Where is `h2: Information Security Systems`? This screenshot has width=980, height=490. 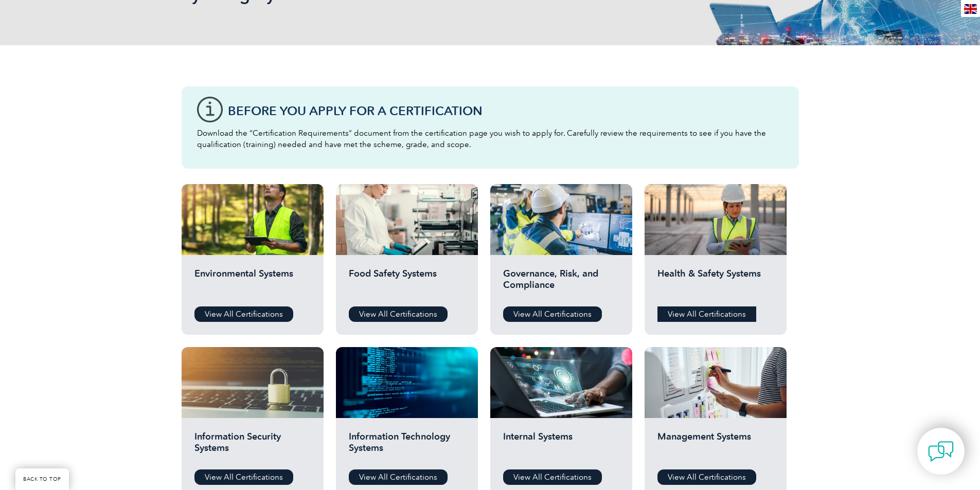 h2: Information Security Systems is located at coordinates (253, 447).